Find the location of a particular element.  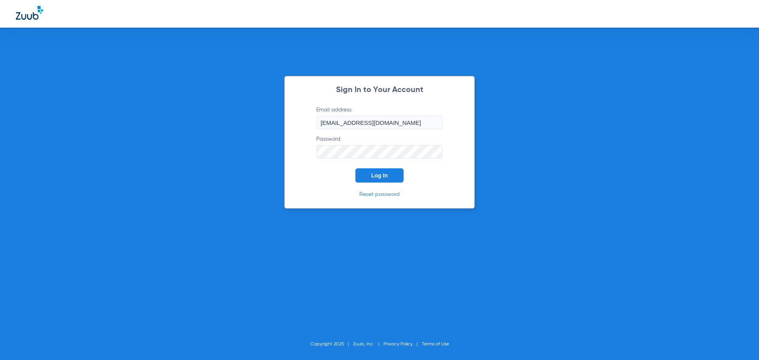

label: Email address is located at coordinates (380, 117).